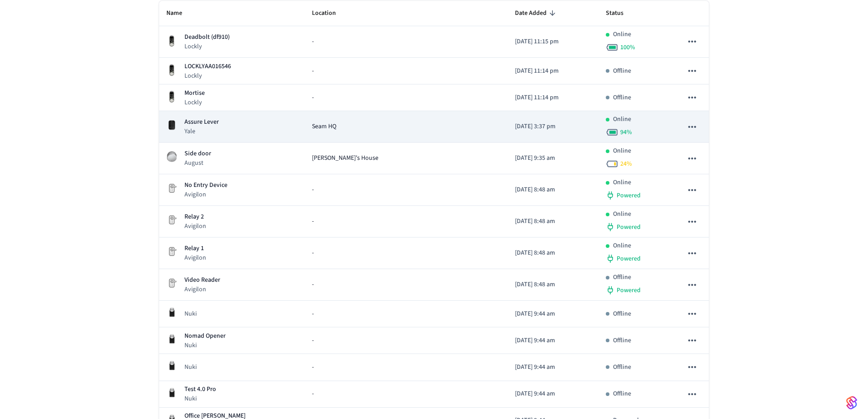 The height and width of the screenshot is (419, 868). I want to click on p: Yale, so click(201, 131).